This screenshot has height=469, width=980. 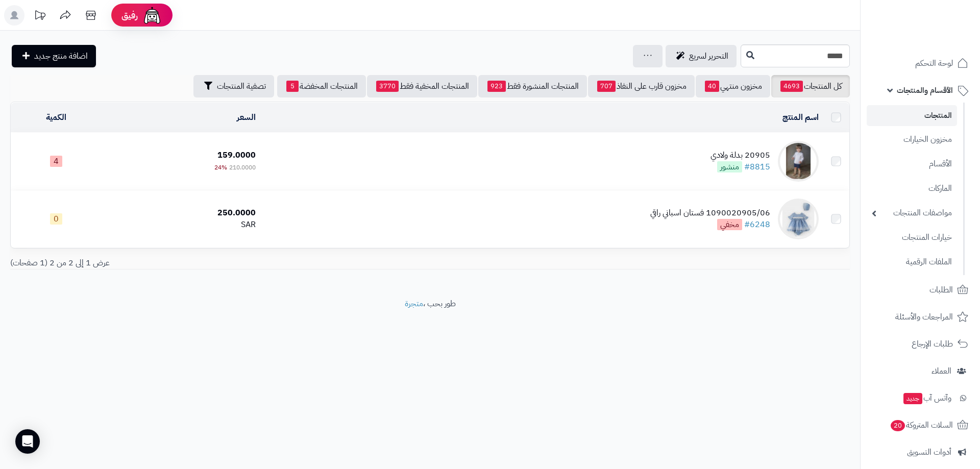 What do you see at coordinates (57, 117) in the screenshot?
I see `a: الكمية` at bounding box center [57, 117].